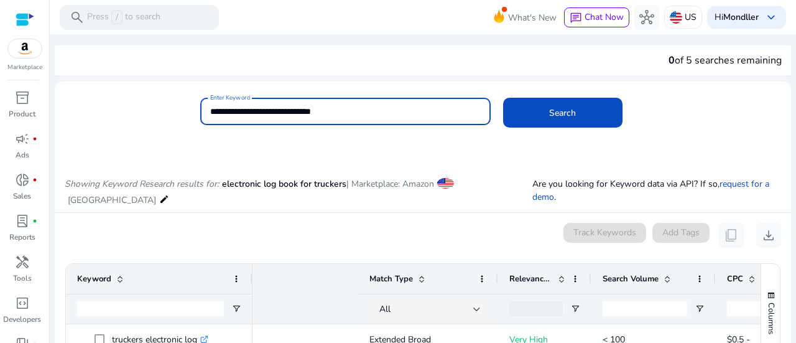 This screenshot has height=343, width=796. I want to click on span: Search, so click(562, 113).